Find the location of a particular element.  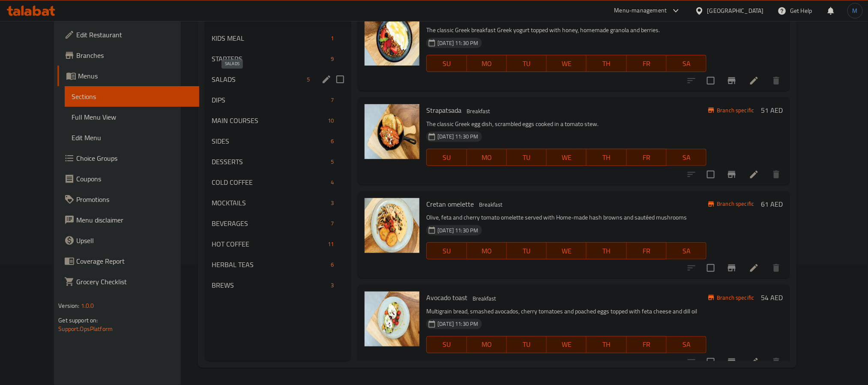

div: SALADS5edit is located at coordinates (278, 79).